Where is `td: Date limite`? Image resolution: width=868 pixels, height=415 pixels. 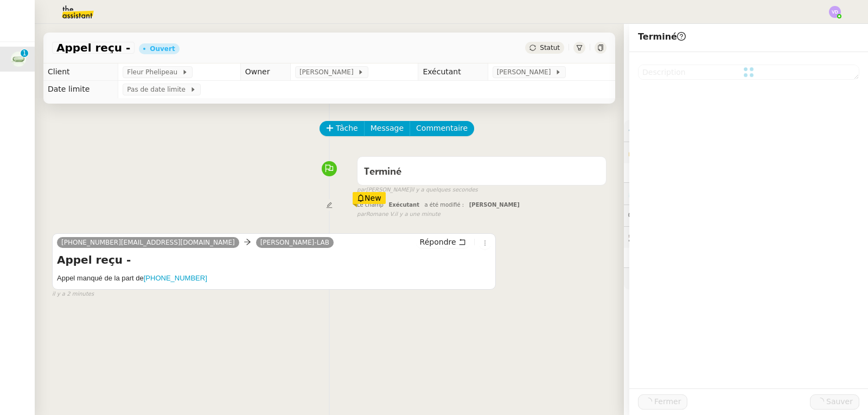
td: Date limite is located at coordinates (81, 89).